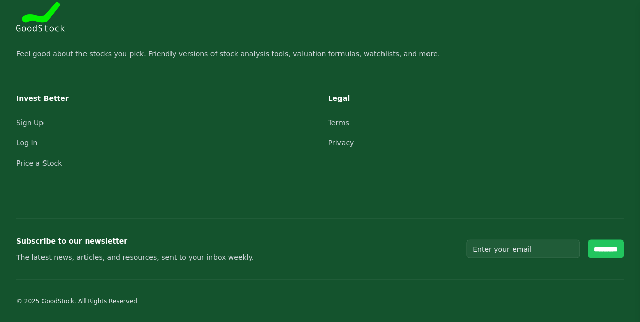 The height and width of the screenshot is (322, 640). Describe the element at coordinates (135, 240) in the screenshot. I see `h3: Subscribe to our newsletter` at that location.